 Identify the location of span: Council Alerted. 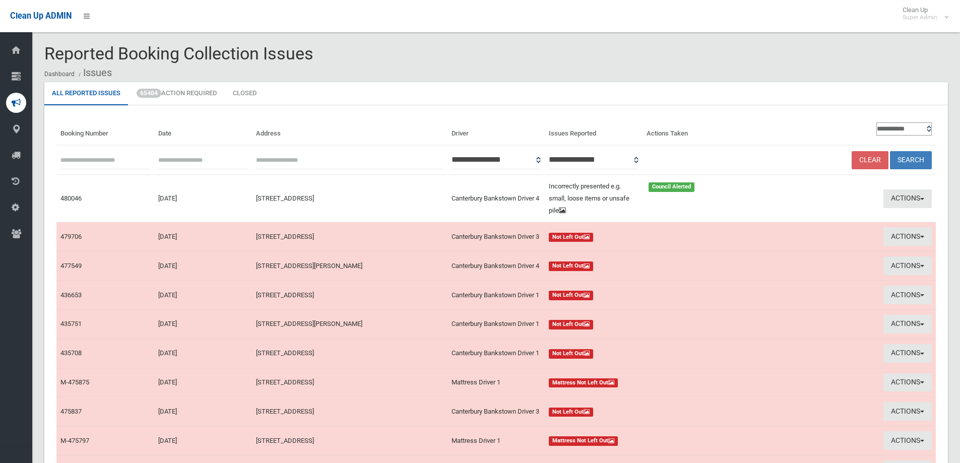
(671, 187).